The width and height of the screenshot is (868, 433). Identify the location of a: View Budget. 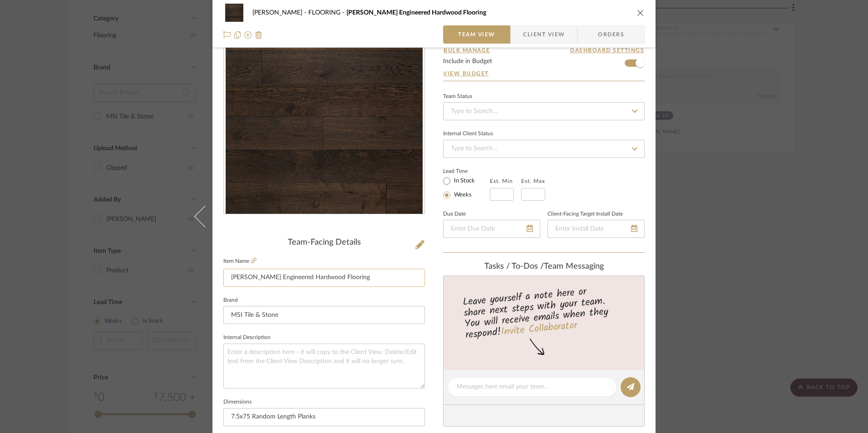
(544, 74).